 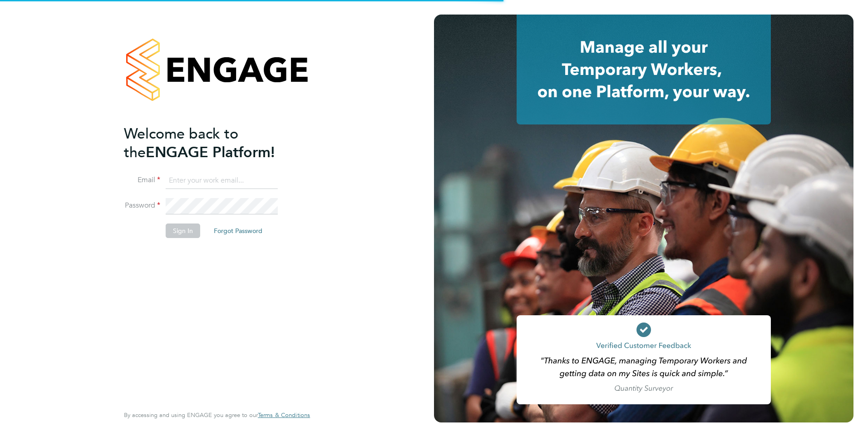 What do you see at coordinates (284, 416) in the screenshot?
I see `a: Terms & Conditions` at bounding box center [284, 416].